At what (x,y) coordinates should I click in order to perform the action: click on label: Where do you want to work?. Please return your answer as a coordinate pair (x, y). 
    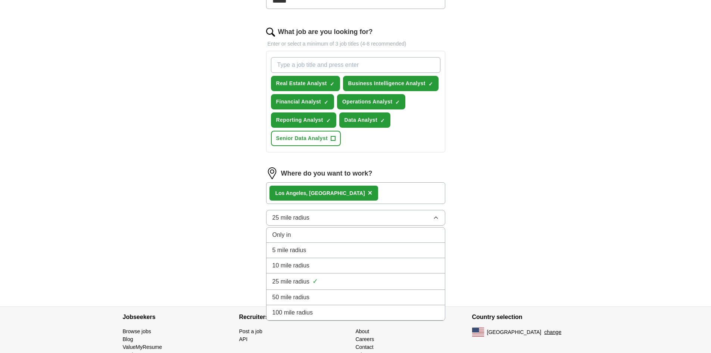
    Looking at the image, I should click on (326, 173).